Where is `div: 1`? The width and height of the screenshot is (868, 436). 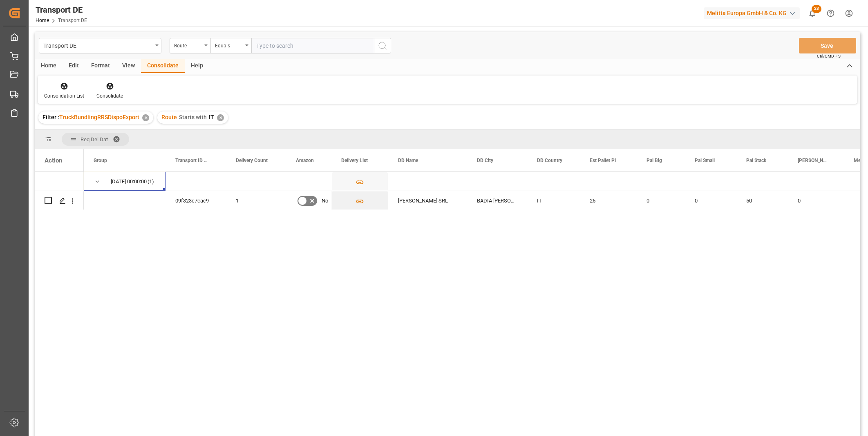
div: 1 is located at coordinates (256, 201).